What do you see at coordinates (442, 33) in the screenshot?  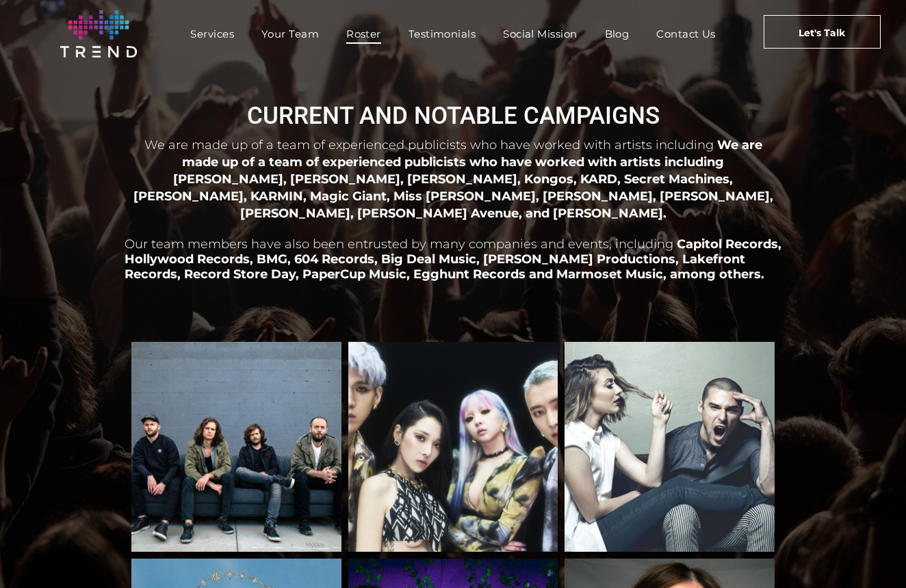 I see `a: Testimonials` at bounding box center [442, 33].